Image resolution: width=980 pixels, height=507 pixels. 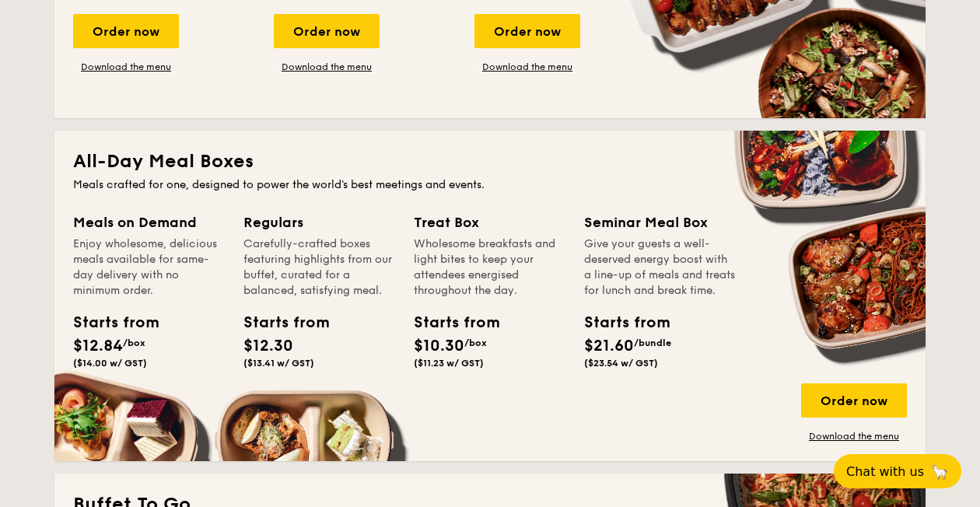 What do you see at coordinates (319, 222) in the screenshot?
I see `div: Regulars` at bounding box center [319, 222].